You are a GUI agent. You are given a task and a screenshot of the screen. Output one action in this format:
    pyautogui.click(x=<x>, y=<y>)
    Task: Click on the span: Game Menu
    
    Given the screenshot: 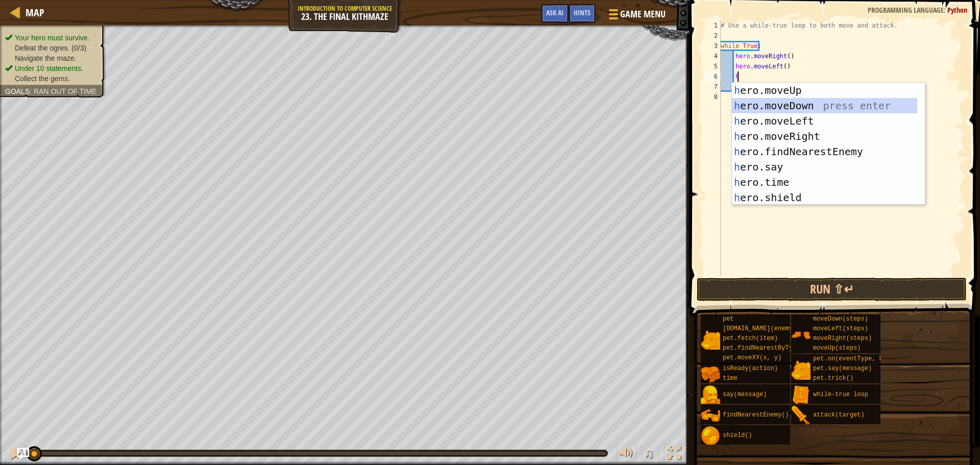 What is the action you would take?
    pyautogui.click(x=643, y=15)
    